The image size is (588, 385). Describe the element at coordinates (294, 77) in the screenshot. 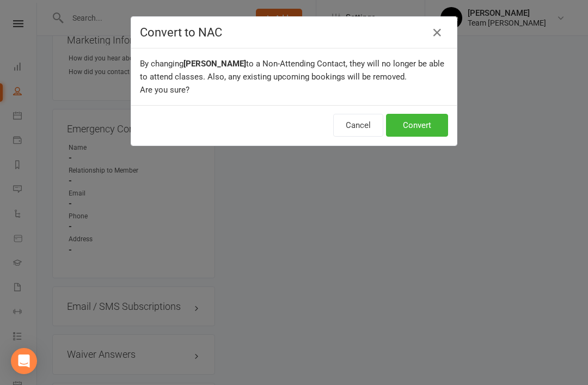

I see `div: By changing to a Non-Attending Contact, they will no longer be able to attend classes. Also, any ...` at that location.